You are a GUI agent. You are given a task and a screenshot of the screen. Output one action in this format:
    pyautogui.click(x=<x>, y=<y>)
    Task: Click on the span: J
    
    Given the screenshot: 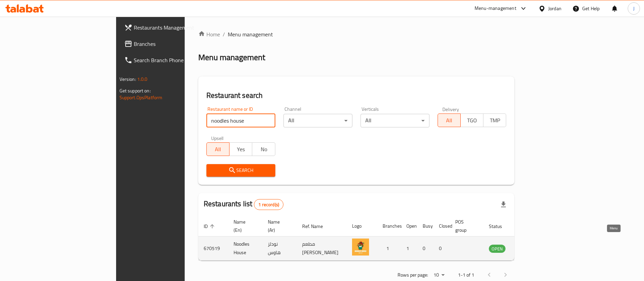 What is the action you would take?
    pyautogui.click(x=634, y=9)
    